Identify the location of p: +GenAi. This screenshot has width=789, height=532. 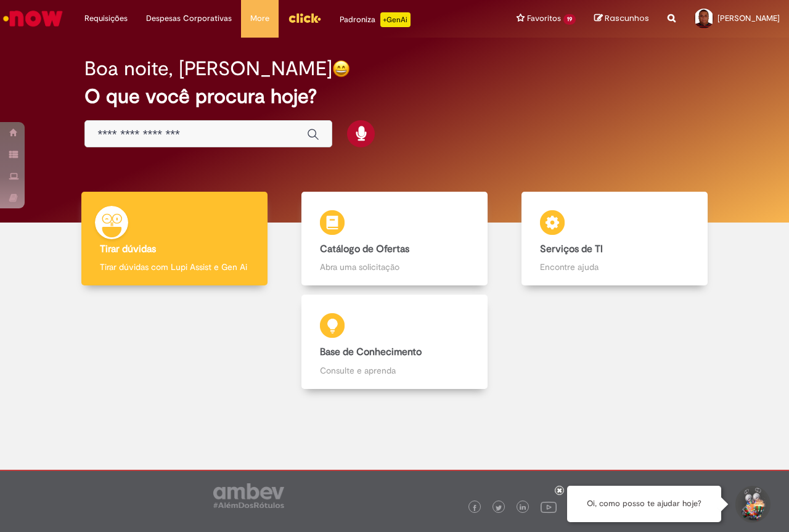
(394, 20).